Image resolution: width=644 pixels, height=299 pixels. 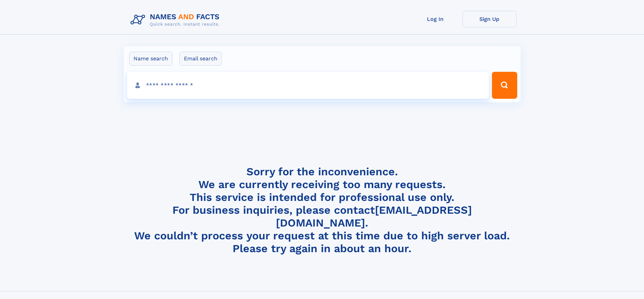 I want to click on label: Name search, so click(x=151, y=59).